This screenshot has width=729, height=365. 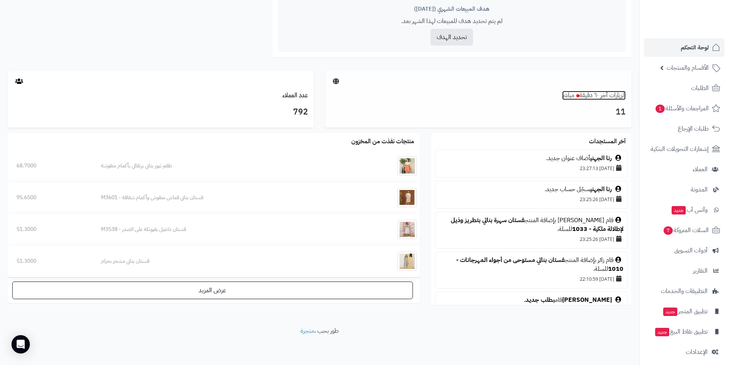 What do you see at coordinates (684, 291) in the screenshot?
I see `span: التطبيقات والخدمات` at bounding box center [684, 291].